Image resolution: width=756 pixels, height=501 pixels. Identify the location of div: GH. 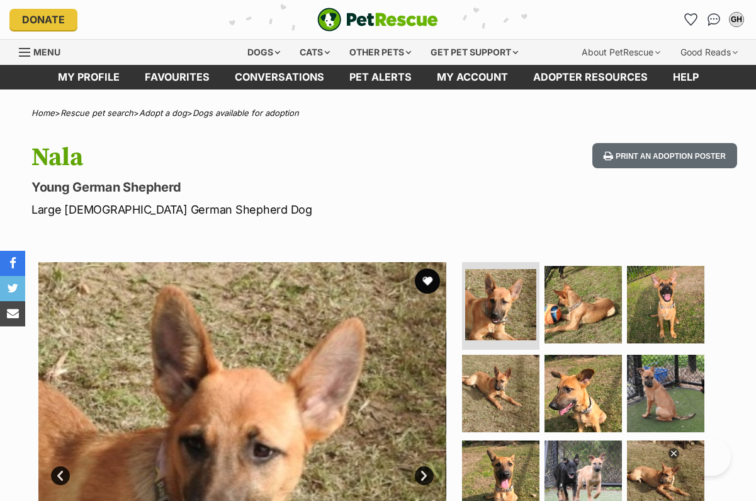
(737, 20).